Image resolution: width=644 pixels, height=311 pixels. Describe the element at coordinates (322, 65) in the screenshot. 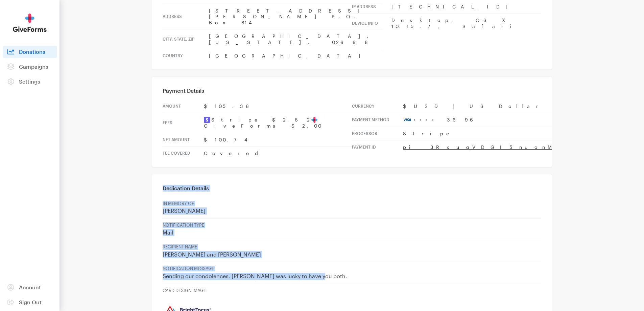

I see `td: Thank You!` at that location.